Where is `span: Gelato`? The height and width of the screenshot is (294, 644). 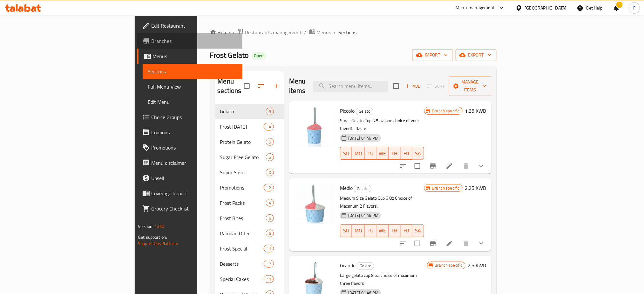 span: Gelato is located at coordinates (363, 189).